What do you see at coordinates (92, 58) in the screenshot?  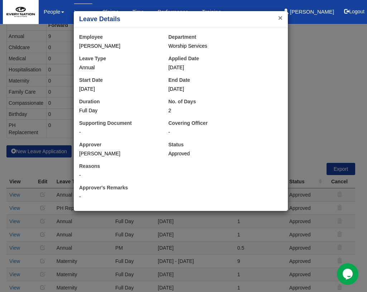 I see `label: Leave Type` at bounding box center [92, 58].